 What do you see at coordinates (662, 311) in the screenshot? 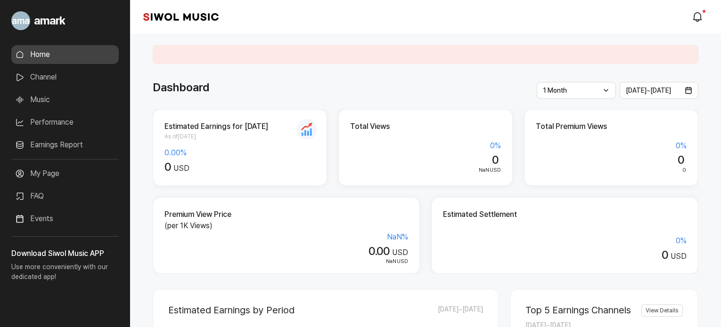
I see `a: View Details` at bounding box center [662, 311].